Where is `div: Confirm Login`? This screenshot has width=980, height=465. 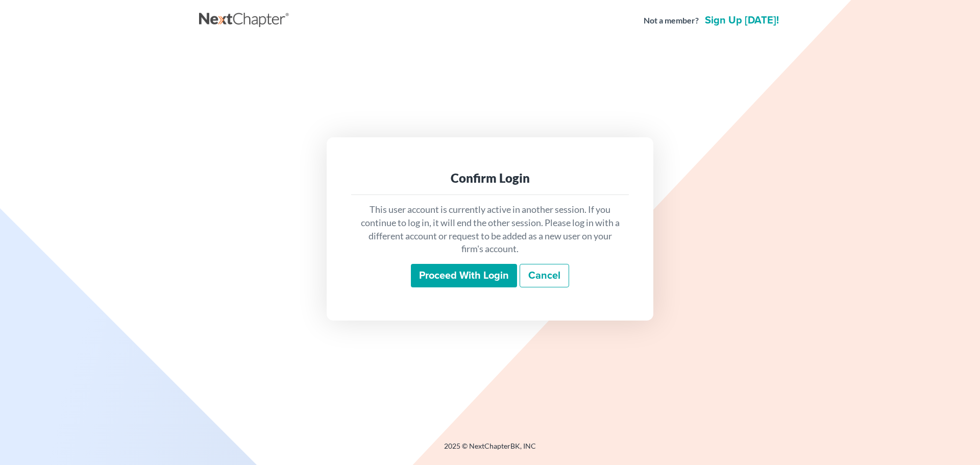 div: Confirm Login is located at coordinates (490, 178).